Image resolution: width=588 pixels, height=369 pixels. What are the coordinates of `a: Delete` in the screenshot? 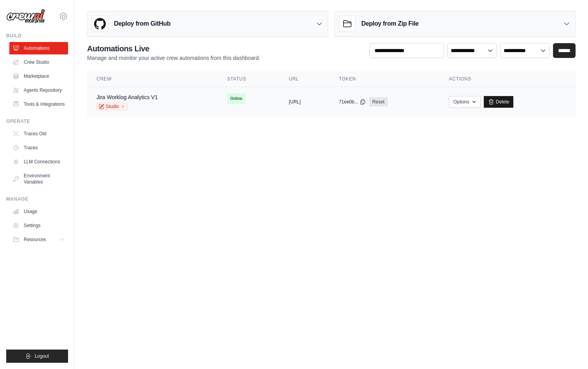 It's located at (498, 102).